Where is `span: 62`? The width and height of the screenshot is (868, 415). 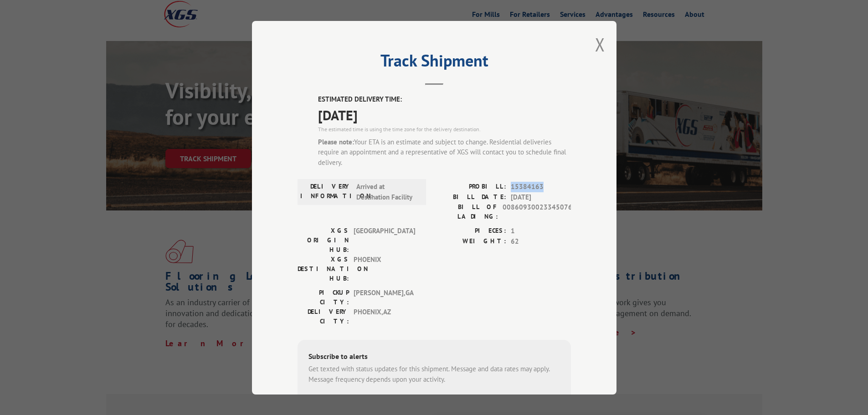
span: 62 is located at coordinates (541, 241).